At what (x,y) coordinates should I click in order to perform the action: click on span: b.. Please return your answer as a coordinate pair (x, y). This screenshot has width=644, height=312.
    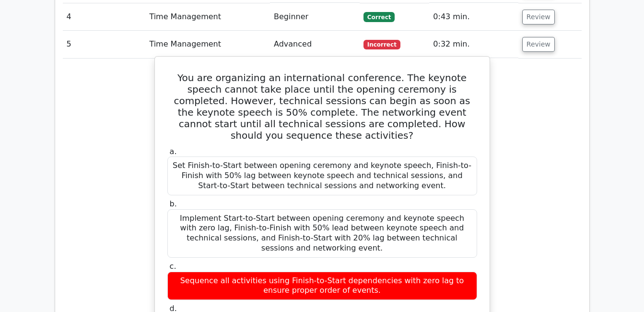
    Looking at the image, I should click on (173, 204).